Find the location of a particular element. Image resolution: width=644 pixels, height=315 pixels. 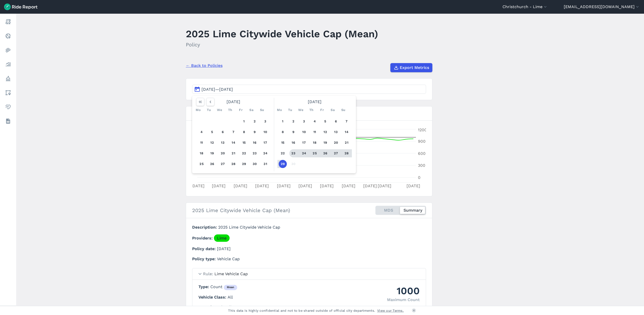

button: 8 is located at coordinates (282, 132).